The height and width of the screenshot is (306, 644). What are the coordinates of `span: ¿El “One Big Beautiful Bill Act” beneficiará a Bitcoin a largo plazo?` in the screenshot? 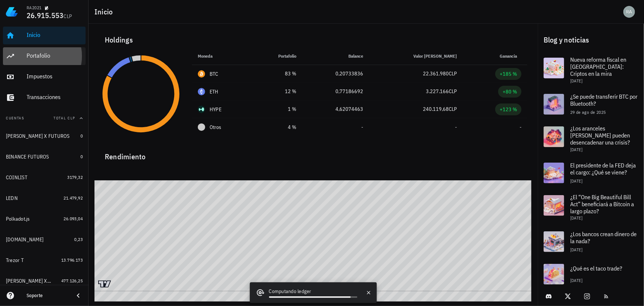 It's located at (602, 204).